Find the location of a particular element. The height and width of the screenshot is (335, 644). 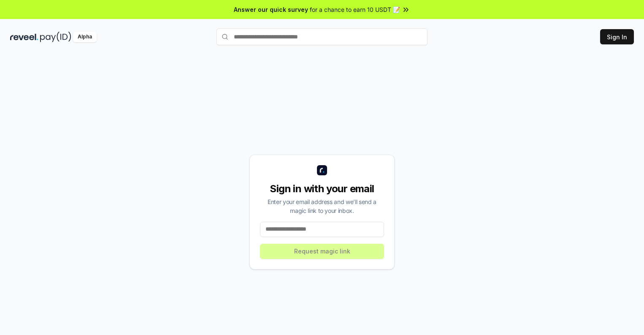

img: pay_id is located at coordinates (56, 37).